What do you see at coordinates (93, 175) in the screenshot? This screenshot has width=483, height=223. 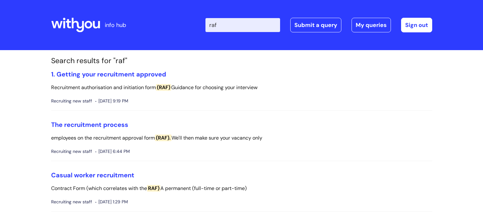 I see `a: Casual worker recruitment` at bounding box center [93, 175].